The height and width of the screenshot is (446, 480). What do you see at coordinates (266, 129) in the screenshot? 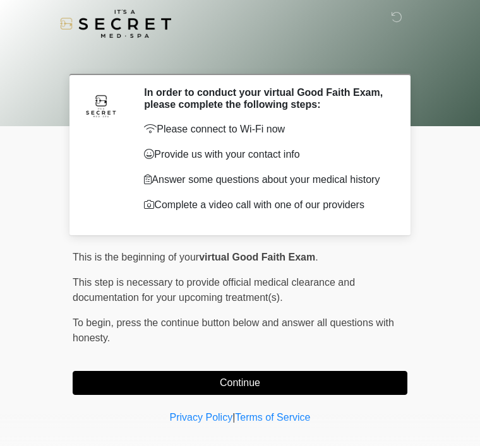
I see `p: Please connect to Wi-Fi now` at bounding box center [266, 129].